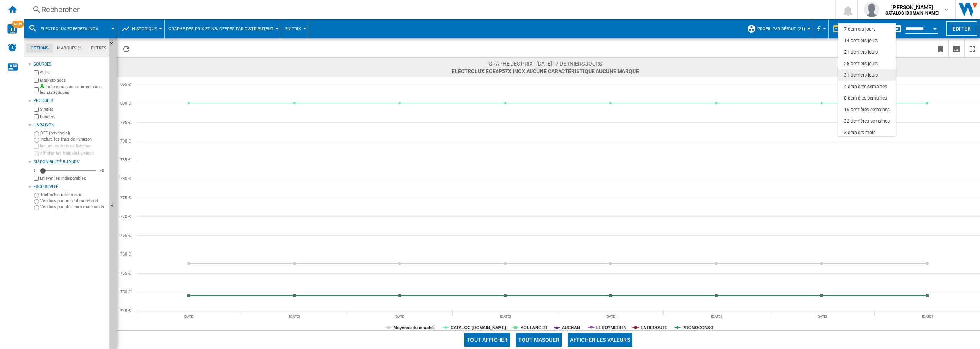 Image resolution: width=980 pixels, height=349 pixels. What do you see at coordinates (866, 98) in the screenshot?
I see `div: 8 dernières semaines` at bounding box center [866, 98].